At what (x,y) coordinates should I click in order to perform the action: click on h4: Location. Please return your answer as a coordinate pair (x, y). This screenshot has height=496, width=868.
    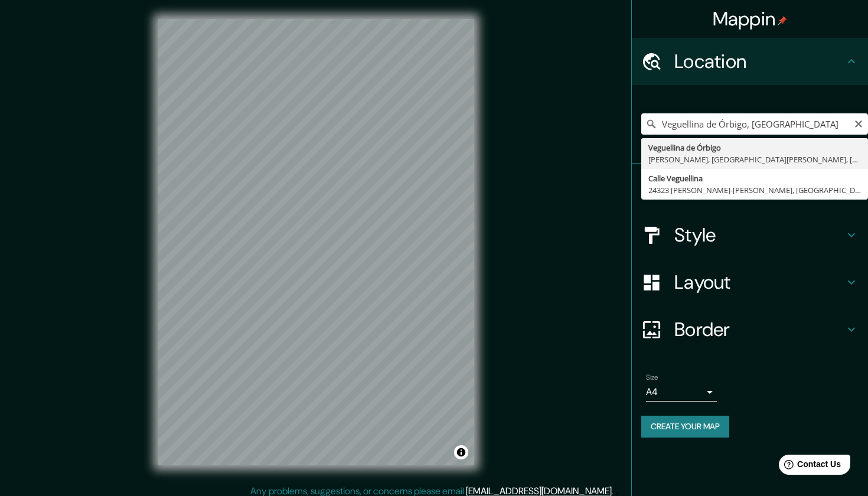
    Looking at the image, I should click on (760, 62).